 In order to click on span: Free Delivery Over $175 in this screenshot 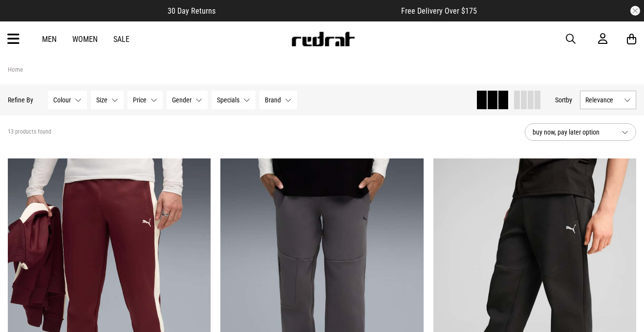, I will do `click(439, 11)`.